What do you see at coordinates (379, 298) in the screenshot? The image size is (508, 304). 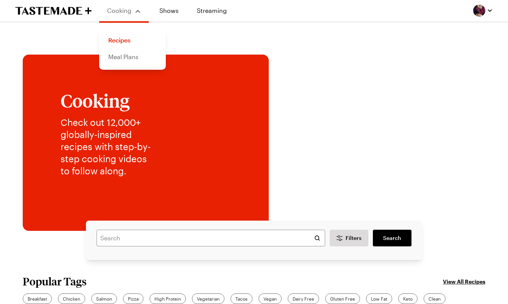 I see `span: Low Fat` at bounding box center [379, 298].